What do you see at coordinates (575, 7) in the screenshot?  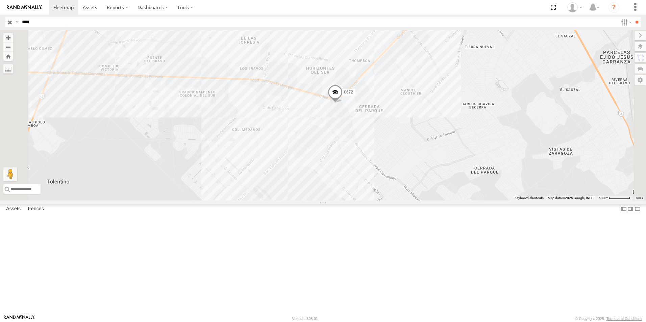 I see `div: MANUEL HERNANDEZ` at bounding box center [575, 7].